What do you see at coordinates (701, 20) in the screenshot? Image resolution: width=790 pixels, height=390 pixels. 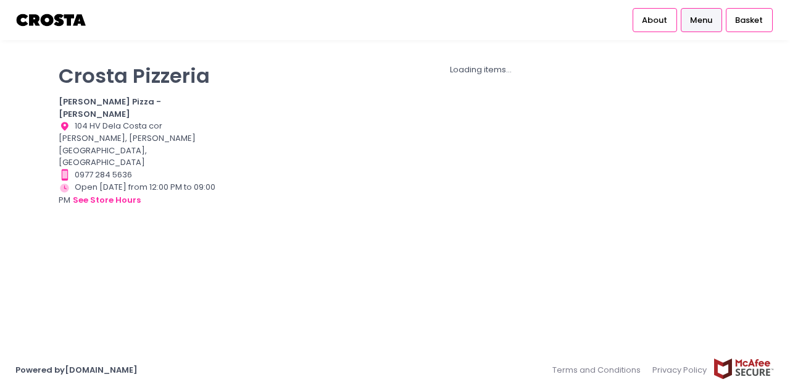 I see `a: Menu` at bounding box center [701, 20].